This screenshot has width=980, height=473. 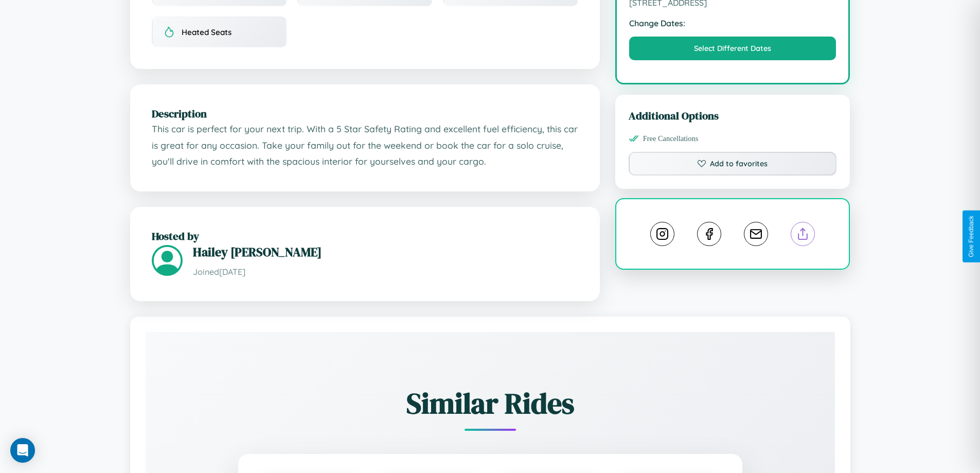 I want to click on h2: Similar Rides, so click(x=490, y=403).